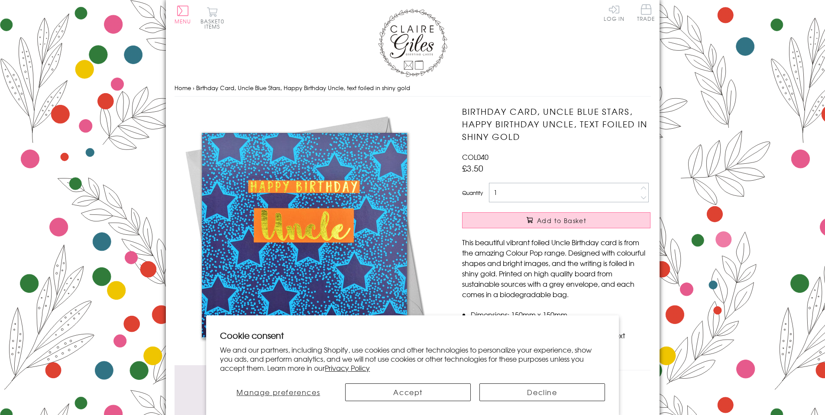  What do you see at coordinates (347, 368) in the screenshot?
I see `a: Privacy Policy` at bounding box center [347, 368].